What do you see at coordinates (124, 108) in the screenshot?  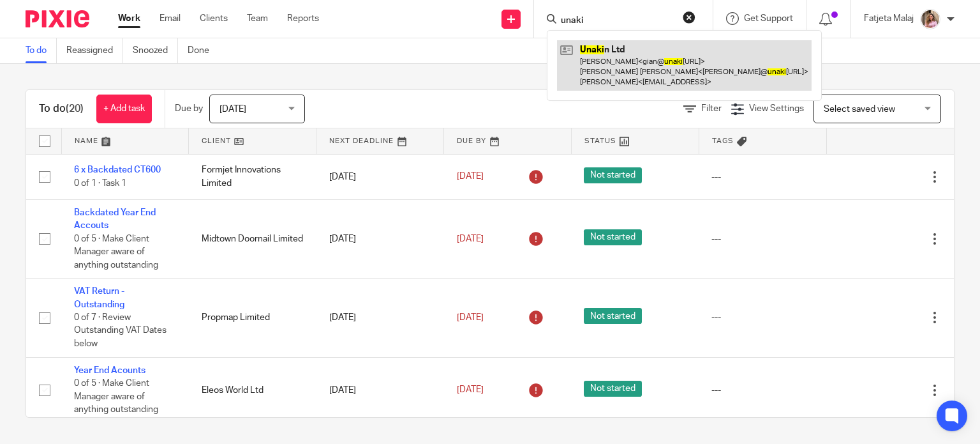 I see `a: + Add task` at bounding box center [124, 108].